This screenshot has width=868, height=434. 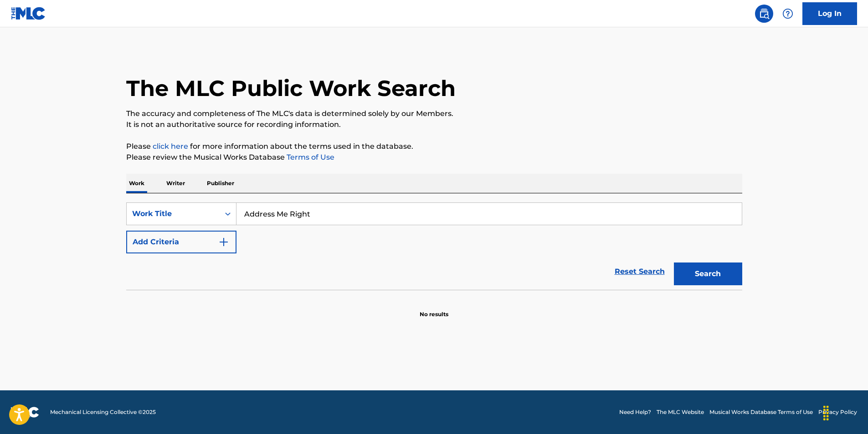 What do you see at coordinates (26, 412) in the screenshot?
I see `img: logo` at bounding box center [26, 412].